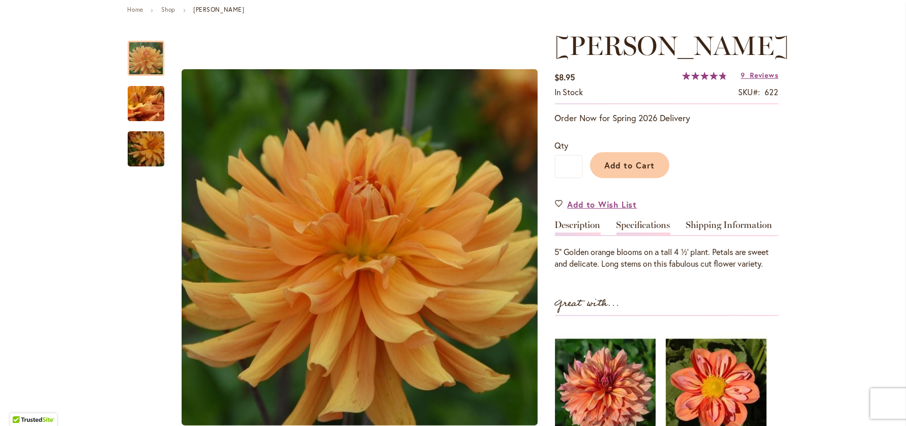 The height and width of the screenshot is (426, 906). Describe the element at coordinates (759, 75) in the screenshot. I see `a: 9 Reviews` at that location.